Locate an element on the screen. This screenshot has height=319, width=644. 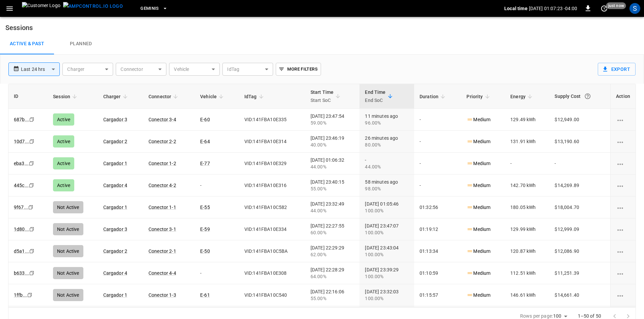
p: End SoC is located at coordinates (375, 100).